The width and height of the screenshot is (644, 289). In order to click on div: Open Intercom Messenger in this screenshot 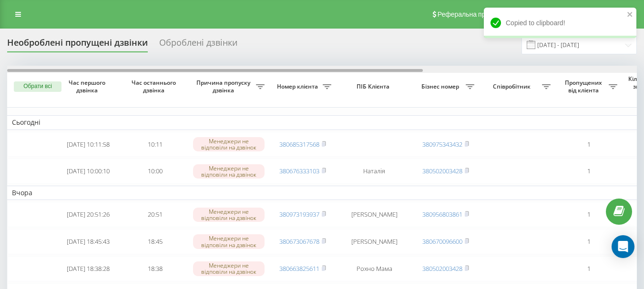, I will do `click(623, 247)`.